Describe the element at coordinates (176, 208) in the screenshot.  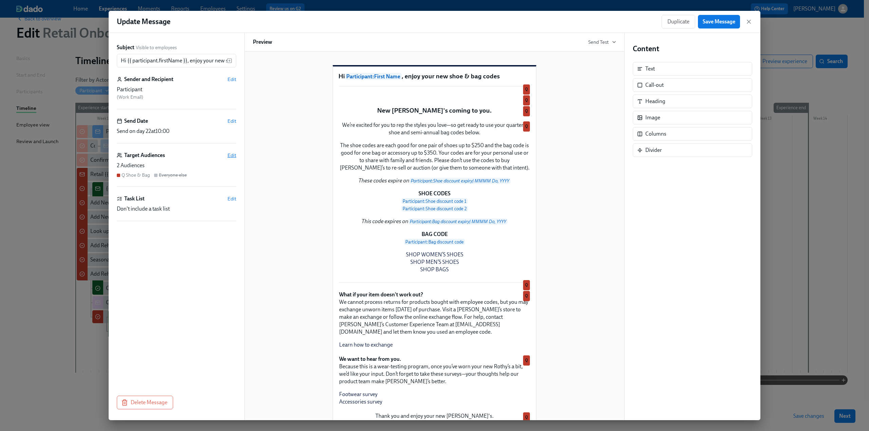
I see `div: Task ListEditDon't include a task list` at that location.